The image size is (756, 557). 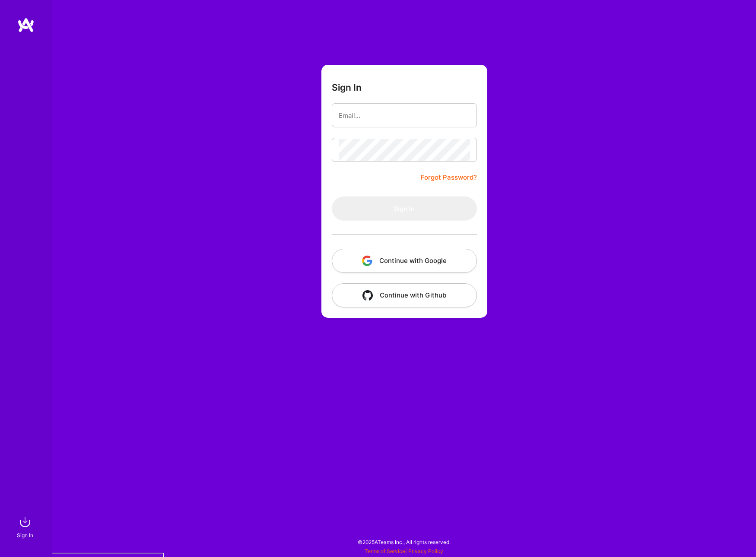 I want to click on a: Terms of Service, so click(x=385, y=551).